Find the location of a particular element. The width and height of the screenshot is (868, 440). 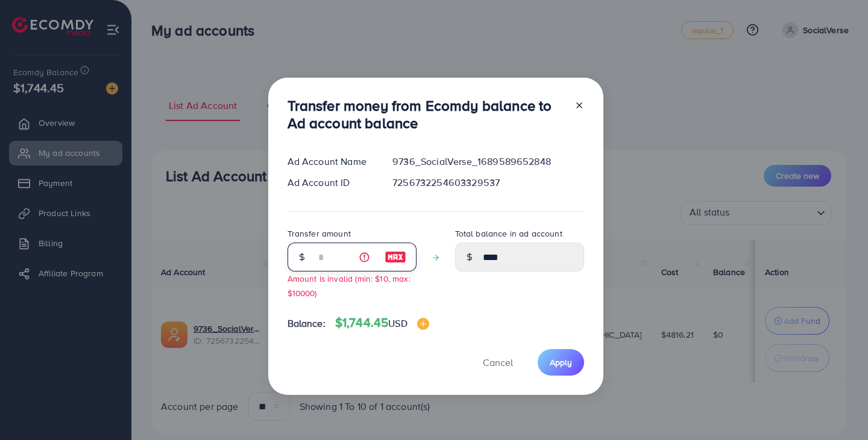

button: Apply is located at coordinates (560, 362).